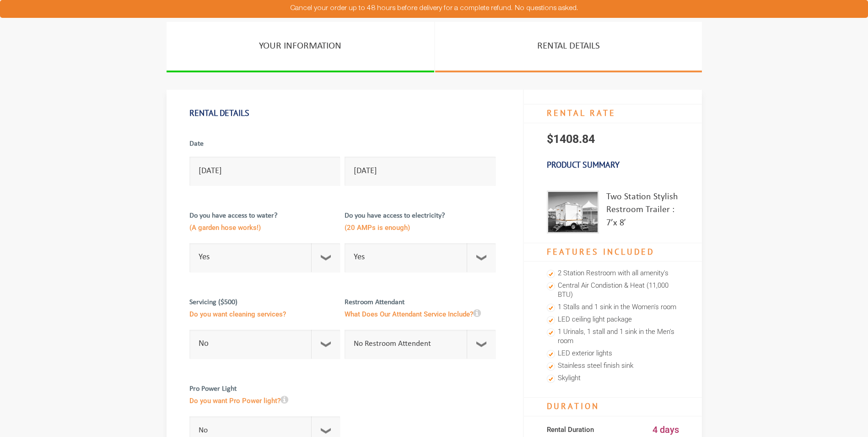  Describe the element at coordinates (420, 229) in the screenshot. I see `span: (20 AMPs is enough)` at that location.